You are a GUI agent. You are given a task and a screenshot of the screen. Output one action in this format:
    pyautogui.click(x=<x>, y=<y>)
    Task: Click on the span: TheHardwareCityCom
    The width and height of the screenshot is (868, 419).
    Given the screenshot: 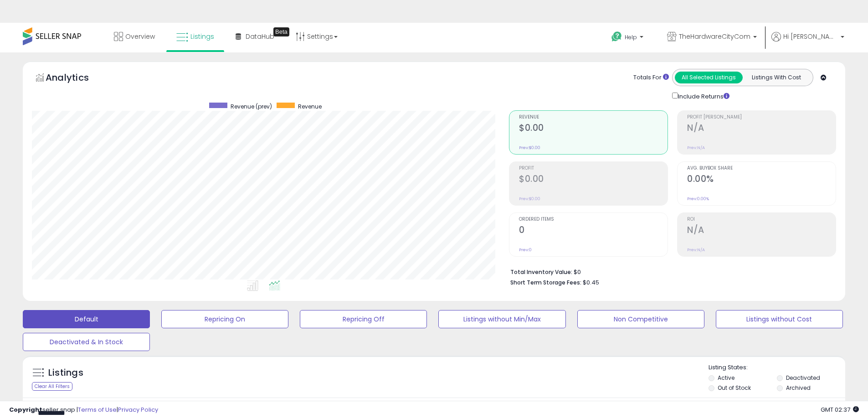 What is the action you would take?
    pyautogui.click(x=714, y=36)
    